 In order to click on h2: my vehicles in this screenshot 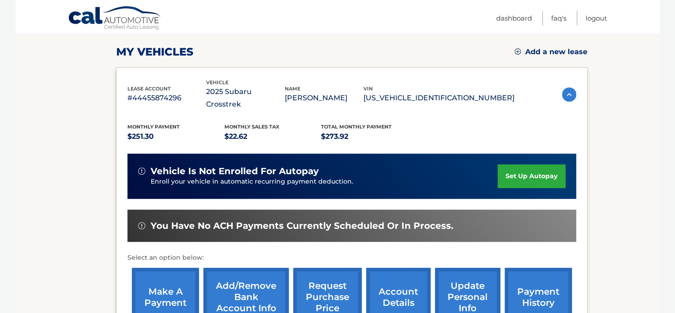, I will do `click(155, 52)`.